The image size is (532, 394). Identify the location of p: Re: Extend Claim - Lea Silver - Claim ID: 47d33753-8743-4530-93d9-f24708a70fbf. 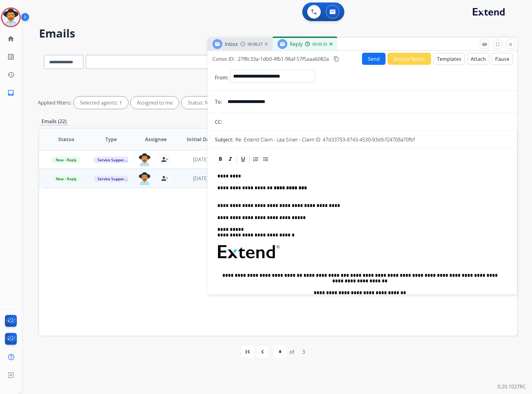
(325, 139).